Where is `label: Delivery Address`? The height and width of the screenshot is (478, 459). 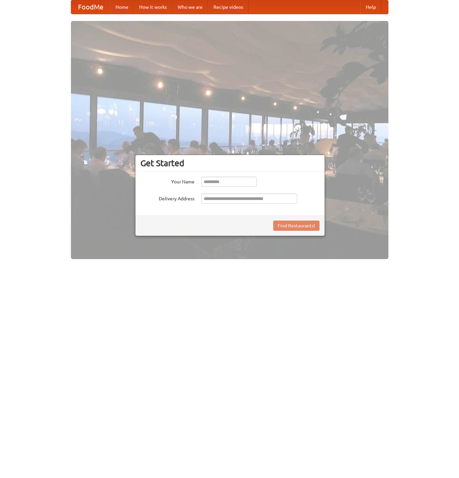
label: Delivery Address is located at coordinates (167, 197).